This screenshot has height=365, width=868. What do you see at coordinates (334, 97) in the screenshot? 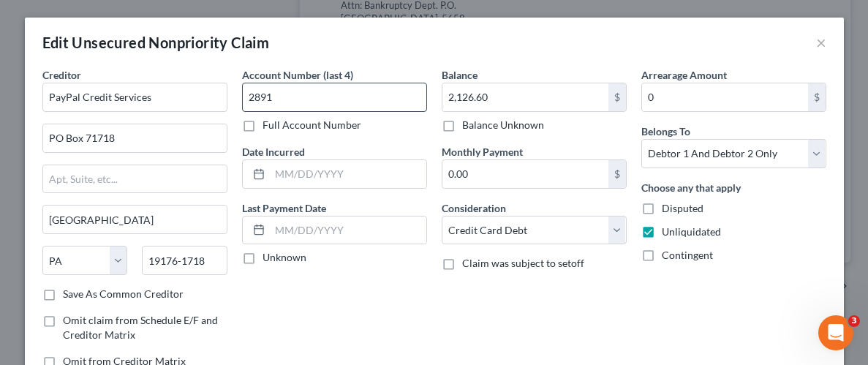
I see `input: XXXX` at bounding box center [334, 97].